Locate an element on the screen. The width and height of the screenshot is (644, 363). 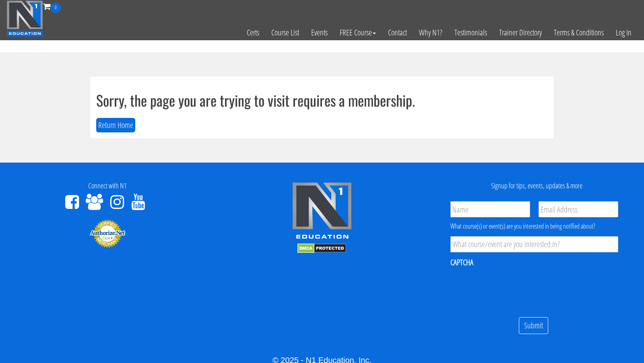
a: Contact is located at coordinates (397, 33).